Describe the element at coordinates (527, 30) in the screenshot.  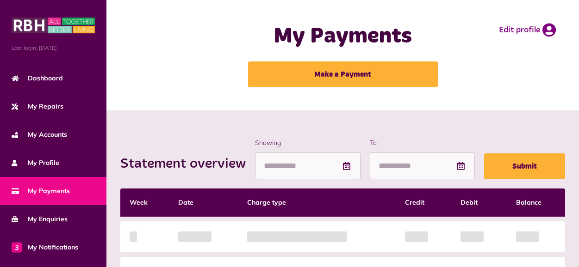
I see `a: Edit profile` at that location.